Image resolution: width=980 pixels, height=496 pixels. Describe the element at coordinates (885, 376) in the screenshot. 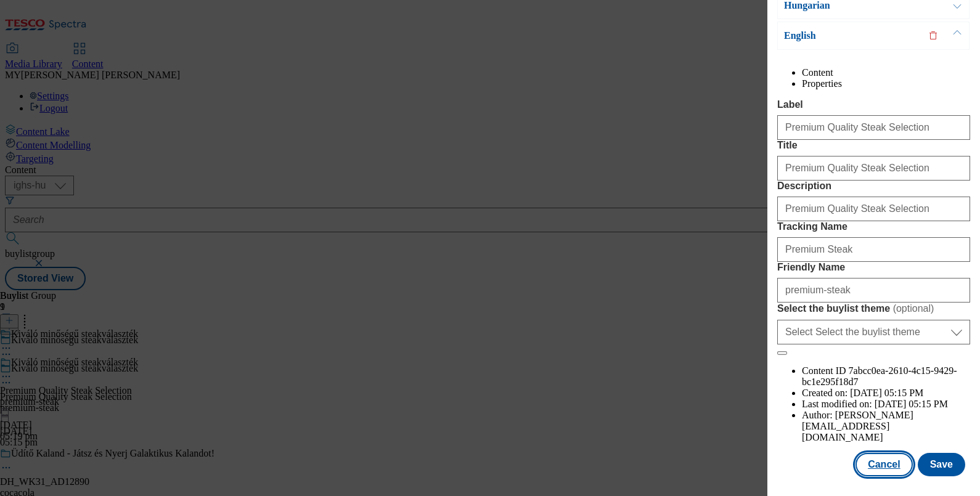

I see `li: Content ID` at that location.